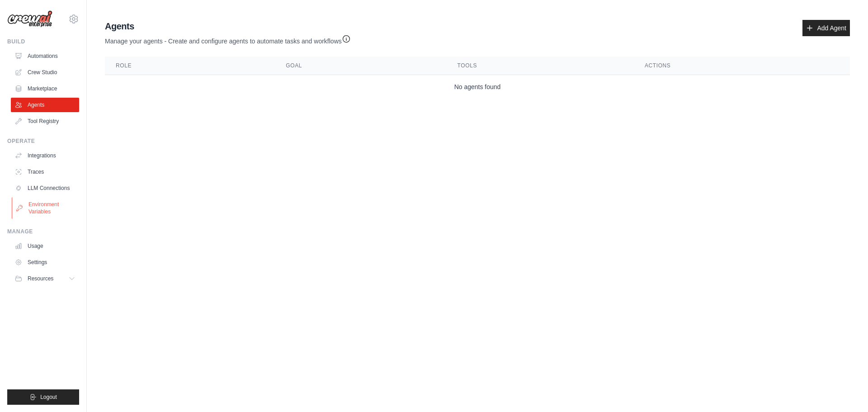 This screenshot has height=412, width=868. I want to click on a: LLM Connections, so click(45, 188).